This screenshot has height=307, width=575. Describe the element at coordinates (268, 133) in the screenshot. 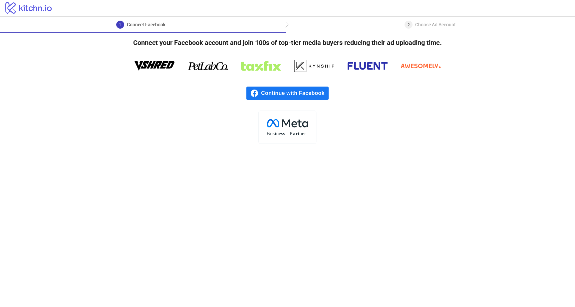

I see `tspan: B` at that location.